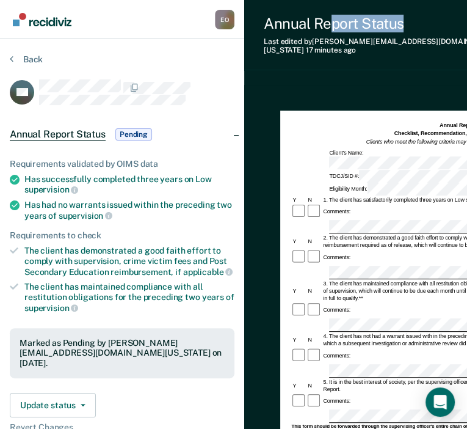 This screenshot has width=467, height=429. I want to click on div: Requirements validated by OIMS data, so click(122, 164).